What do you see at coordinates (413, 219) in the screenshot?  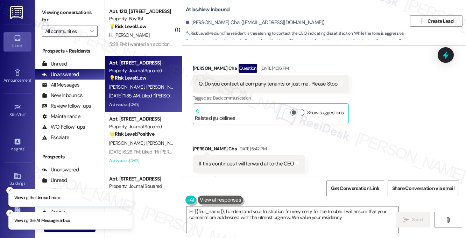 I see `button: Send` at bounding box center [413, 219].